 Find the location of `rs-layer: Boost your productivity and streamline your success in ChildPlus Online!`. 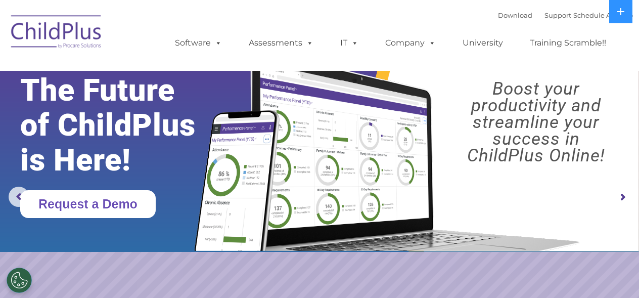

rs-layer: Boost your productivity and streamline your success in ChildPlus Online! is located at coordinates (536, 122).